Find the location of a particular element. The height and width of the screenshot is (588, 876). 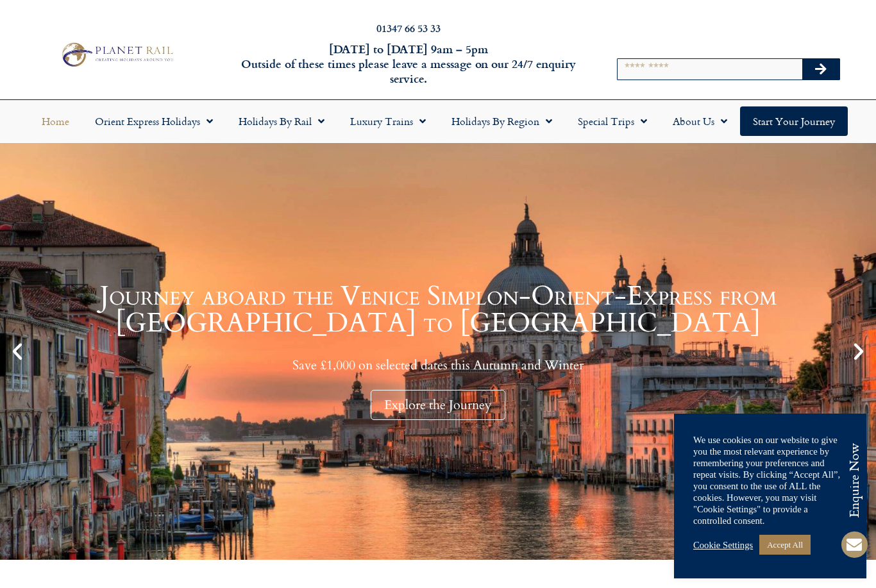

a: Luxury Trains is located at coordinates (388, 121).